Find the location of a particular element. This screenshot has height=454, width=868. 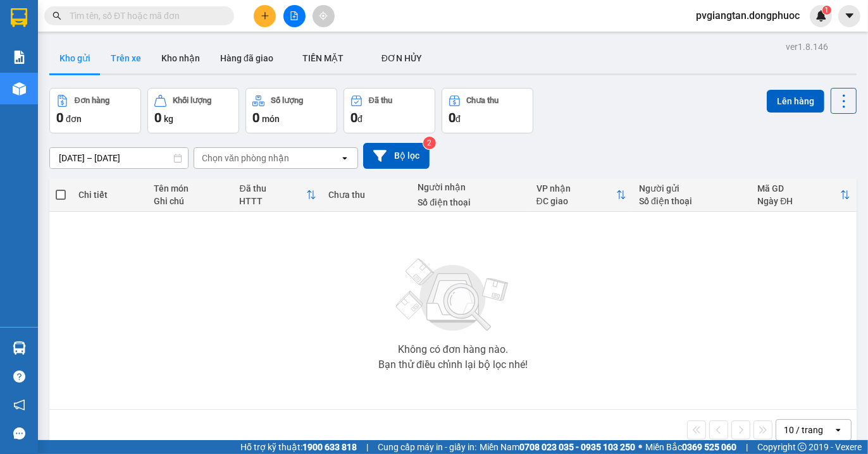

span: Cung cấp máy in - giấy in: is located at coordinates (427, 447).